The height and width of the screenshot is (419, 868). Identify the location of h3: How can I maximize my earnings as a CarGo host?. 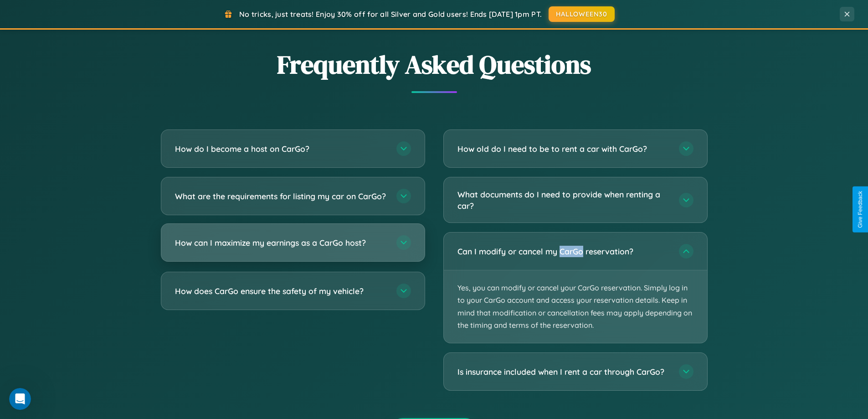
(281, 243).